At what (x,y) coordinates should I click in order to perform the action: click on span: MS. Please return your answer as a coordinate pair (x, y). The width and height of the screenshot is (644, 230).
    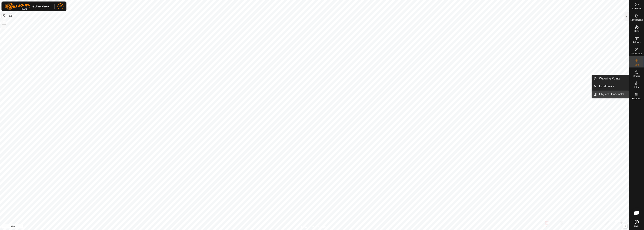
    Looking at the image, I should click on (61, 6).